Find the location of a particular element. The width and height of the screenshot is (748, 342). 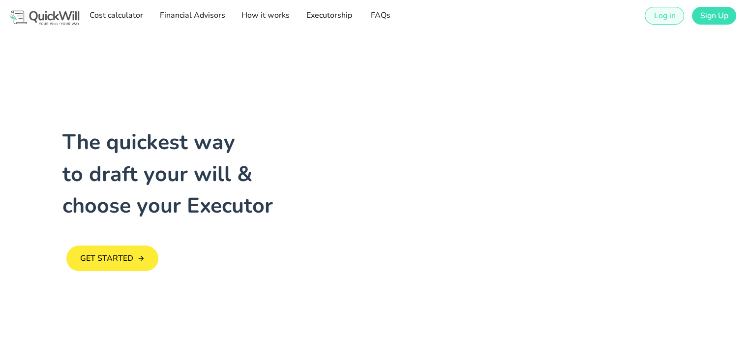

a: How it works is located at coordinates (265, 16).